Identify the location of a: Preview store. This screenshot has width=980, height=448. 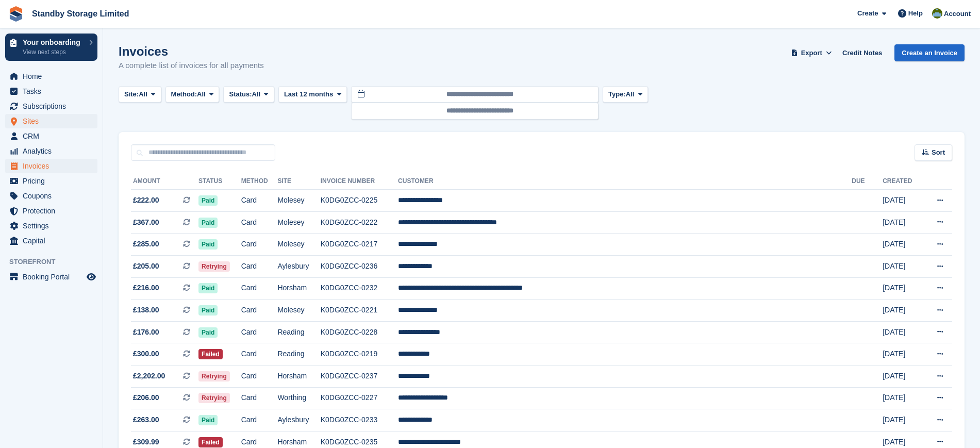
(91, 277).